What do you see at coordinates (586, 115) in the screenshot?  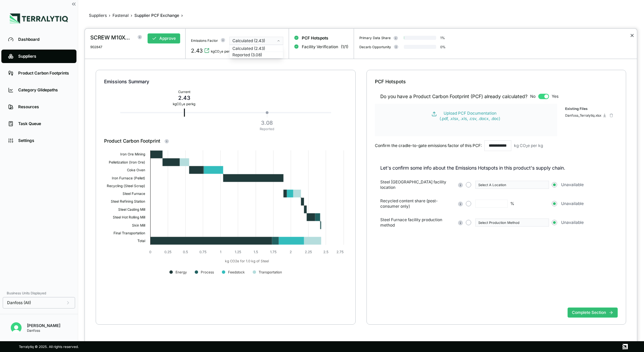 I see `button: Danfoss_Terralytiq.xlsx` at bounding box center [586, 115].